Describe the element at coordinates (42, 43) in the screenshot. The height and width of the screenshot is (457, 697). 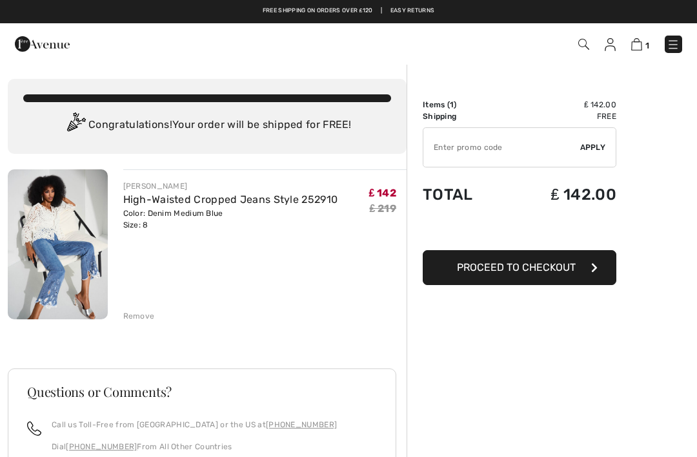
I see `a: 1ère Avenue` at that location.